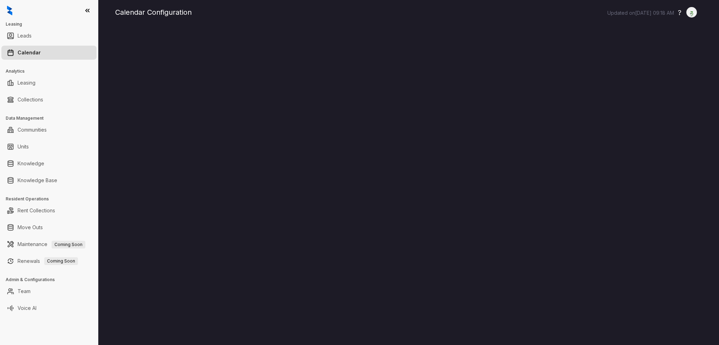 The width and height of the screenshot is (719, 345). I want to click on li: Renewals, so click(49, 261).